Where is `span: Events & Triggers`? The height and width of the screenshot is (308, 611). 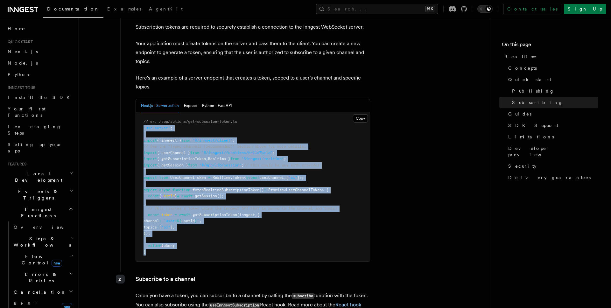
span: Events & Triggers is located at coordinates (37, 195).